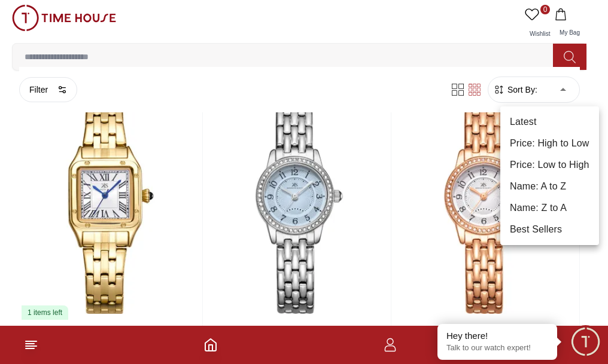 The image size is (608, 364). I want to click on li: Price: High to Low, so click(550, 144).